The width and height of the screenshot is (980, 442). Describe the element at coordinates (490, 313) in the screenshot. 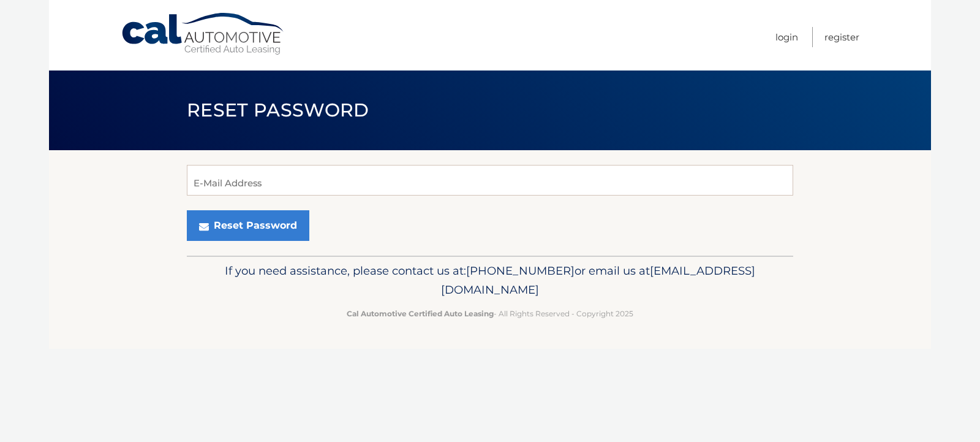

I see `p: - All Rights Reserved - Copyright 2025` at that location.